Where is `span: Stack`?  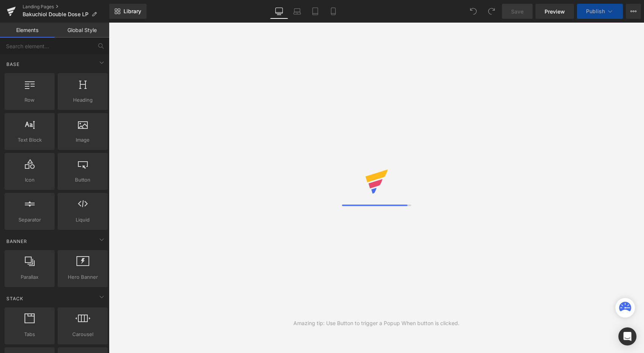
span: Stack is located at coordinates (15, 298).